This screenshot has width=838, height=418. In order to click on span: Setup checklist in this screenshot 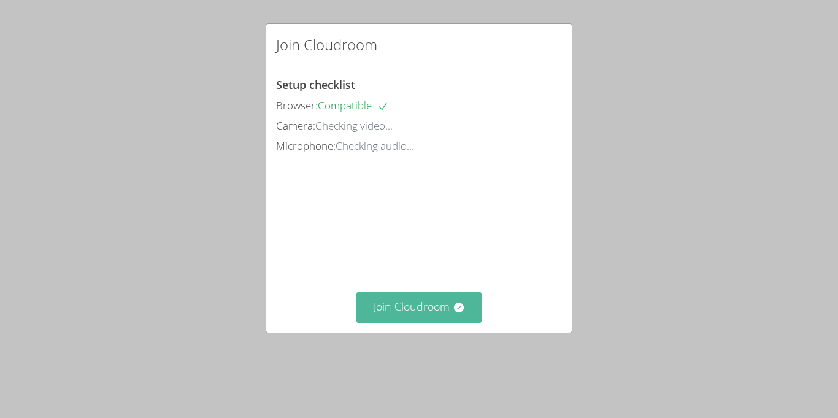, I will do `click(315, 85)`.